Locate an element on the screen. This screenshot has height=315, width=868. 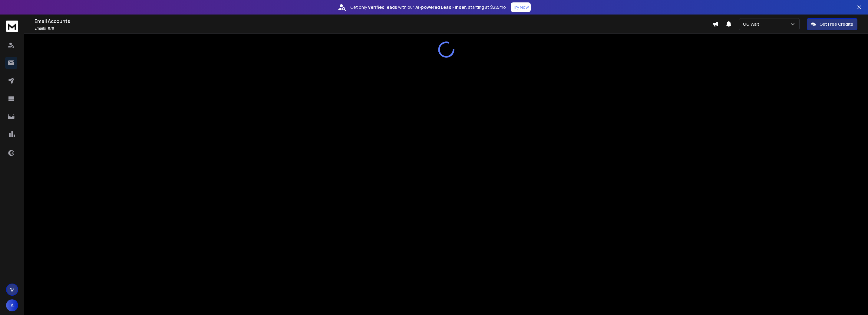
button: A is located at coordinates (12, 306).